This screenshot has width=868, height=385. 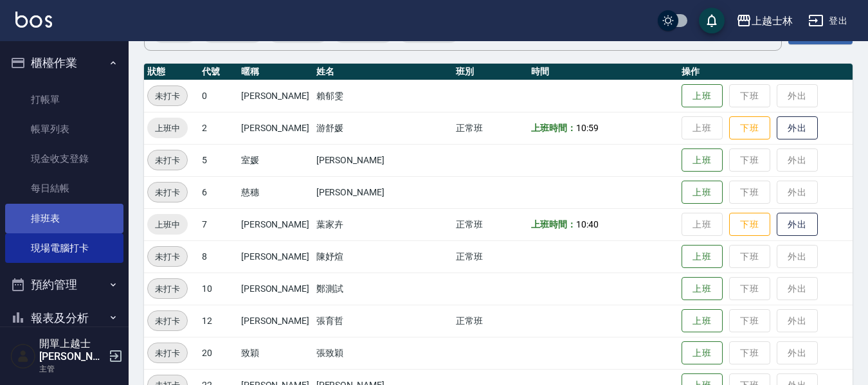 I want to click on span: 10:59, so click(x=587, y=128).